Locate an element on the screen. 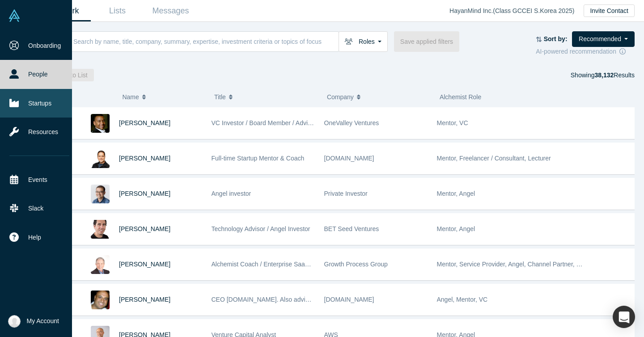 The width and height of the screenshot is (644, 337). span: My Account is located at coordinates (43, 320).